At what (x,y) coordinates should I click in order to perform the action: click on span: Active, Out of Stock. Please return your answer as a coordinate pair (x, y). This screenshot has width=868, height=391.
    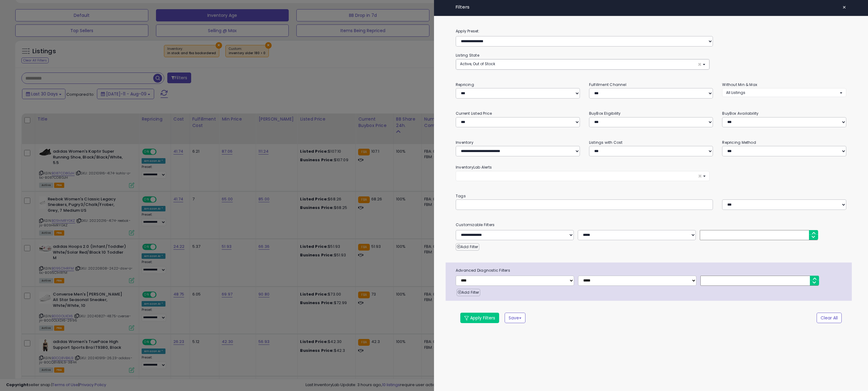
    Looking at the image, I should click on (478, 64).